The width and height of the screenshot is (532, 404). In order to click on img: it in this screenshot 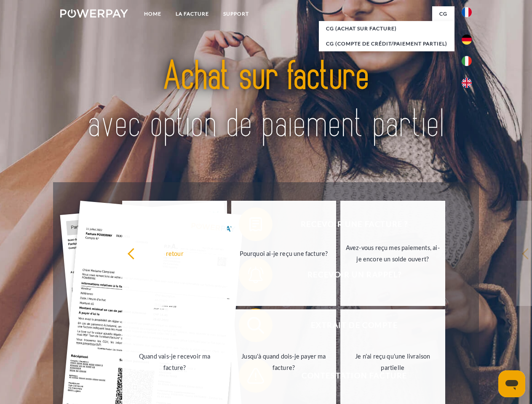, I will do `click(467, 61)`.